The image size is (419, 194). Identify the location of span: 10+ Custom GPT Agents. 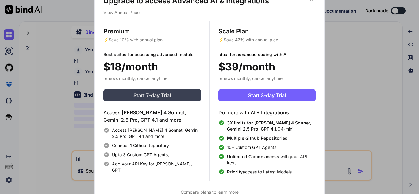
(252, 148).